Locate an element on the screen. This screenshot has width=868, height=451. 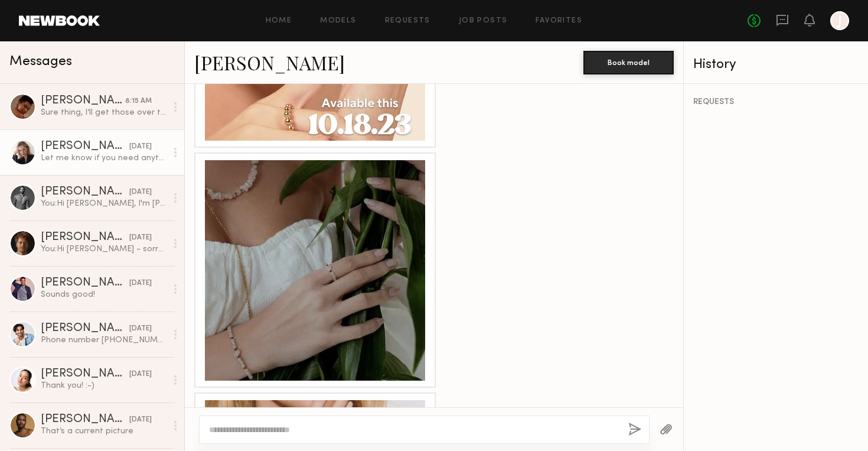
a: Book model is located at coordinates (628, 61).